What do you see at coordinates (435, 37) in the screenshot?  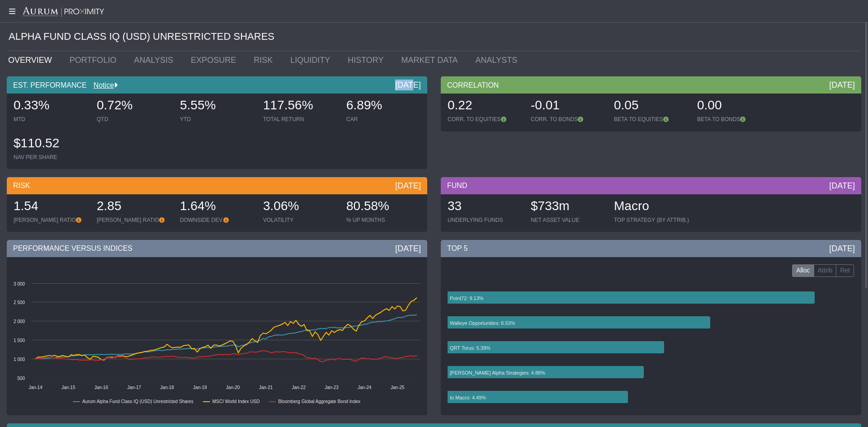 I see `div: ALPHA FUND CLASS IQ (USD) UNRESTRICTED SHARES` at bounding box center [435, 37].